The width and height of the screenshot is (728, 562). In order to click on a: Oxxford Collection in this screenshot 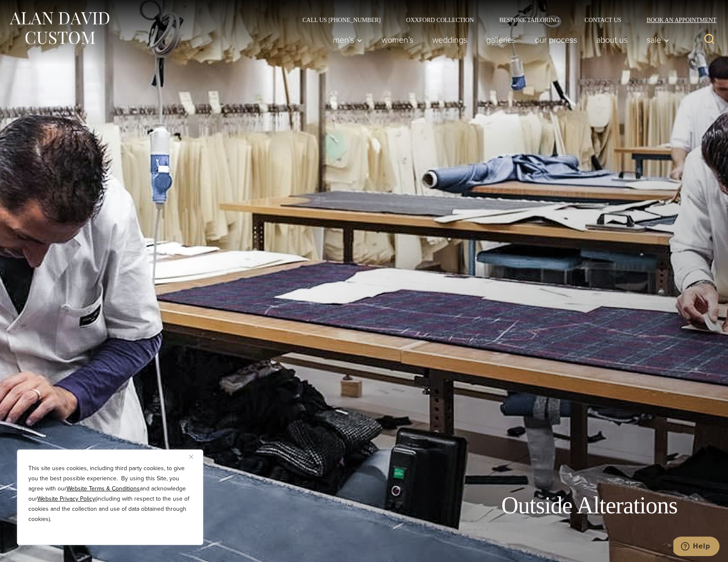, I will do `click(440, 20)`.